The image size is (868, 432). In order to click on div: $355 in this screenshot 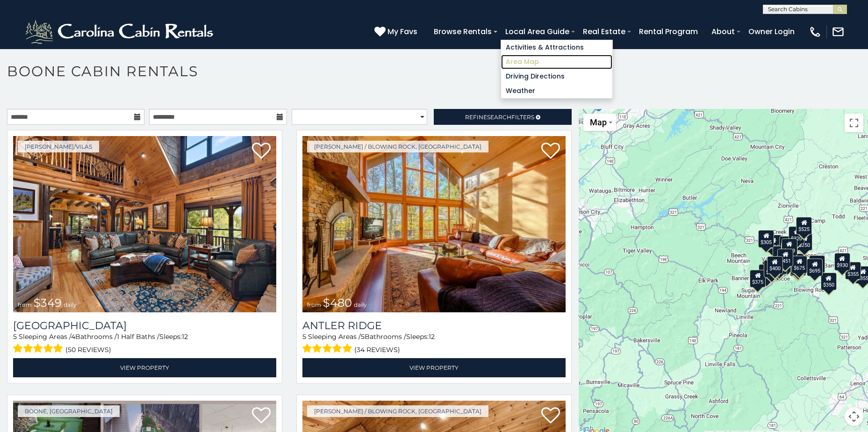, I will do `click(853, 271)`.